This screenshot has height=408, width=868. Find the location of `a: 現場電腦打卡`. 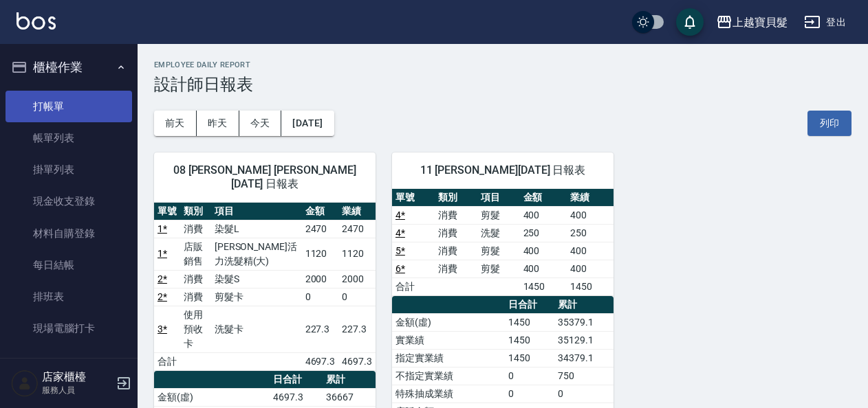

a: 現場電腦打卡 is located at coordinates (68, 328).